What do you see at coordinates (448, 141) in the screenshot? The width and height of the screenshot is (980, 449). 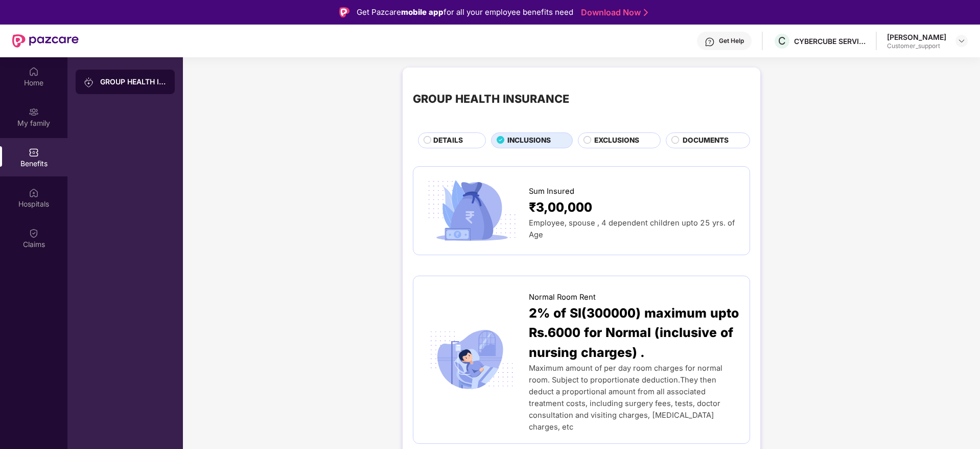 I see `span: DETAILS` at bounding box center [448, 141].